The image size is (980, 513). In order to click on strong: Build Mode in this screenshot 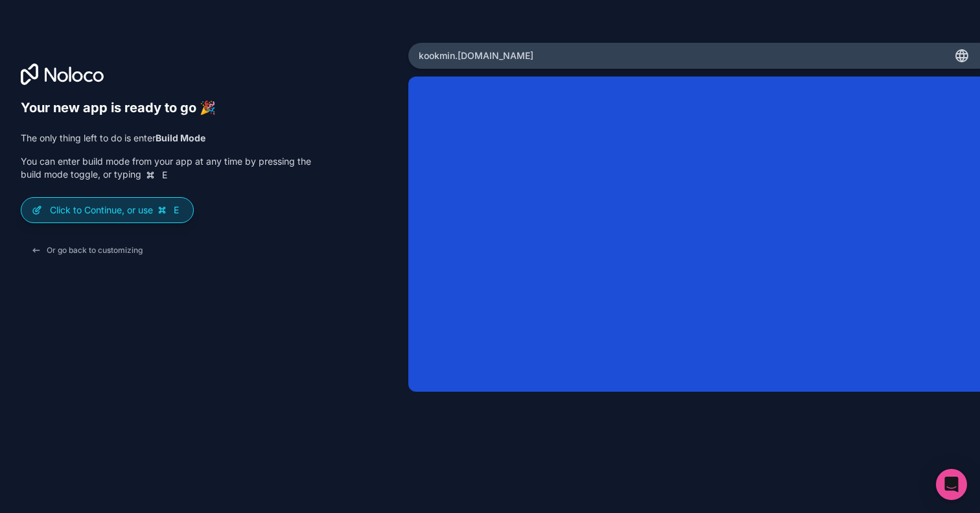, I will do `click(180, 138)`.